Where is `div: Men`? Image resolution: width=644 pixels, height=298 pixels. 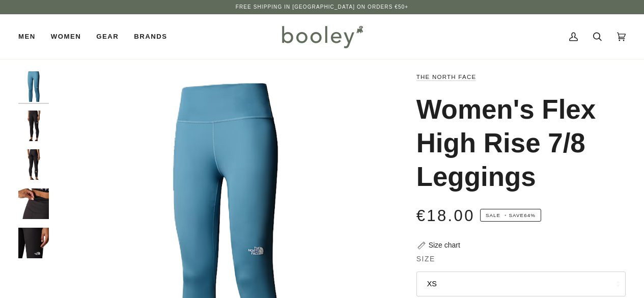
div: Men is located at coordinates (31, 37).